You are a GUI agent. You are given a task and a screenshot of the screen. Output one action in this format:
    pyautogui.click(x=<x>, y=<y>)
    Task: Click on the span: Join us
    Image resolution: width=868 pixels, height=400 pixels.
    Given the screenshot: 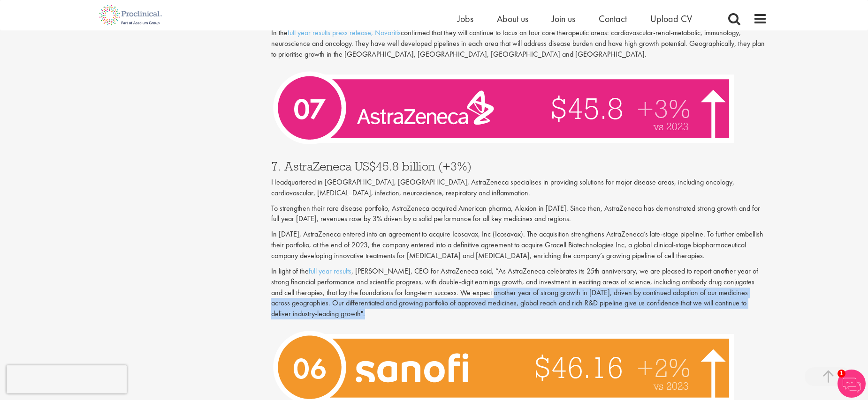 What is the action you would take?
    pyautogui.click(x=563, y=18)
    